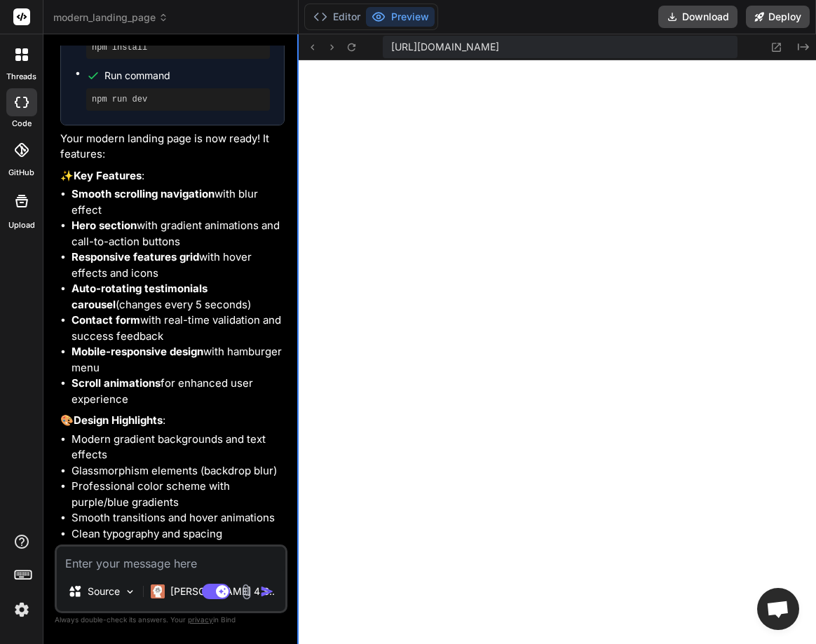  Describe the element at coordinates (178, 534) in the screenshot. I see `li: Clean typography and spacing` at that location.